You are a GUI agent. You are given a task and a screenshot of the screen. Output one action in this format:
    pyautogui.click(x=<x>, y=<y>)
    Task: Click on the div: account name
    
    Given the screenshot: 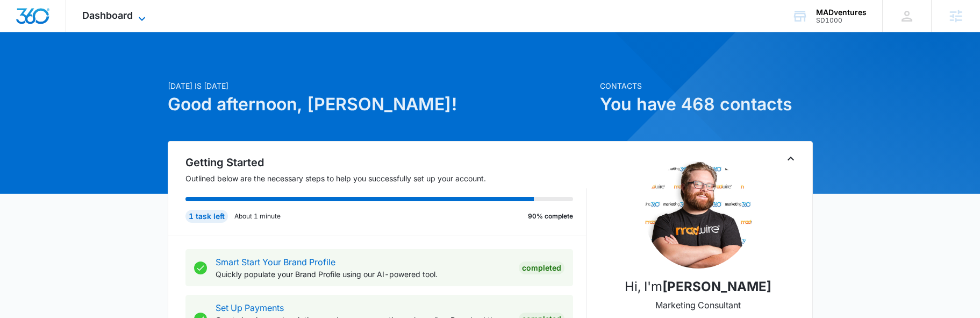 What is the action you would take?
    pyautogui.click(x=841, y=12)
    